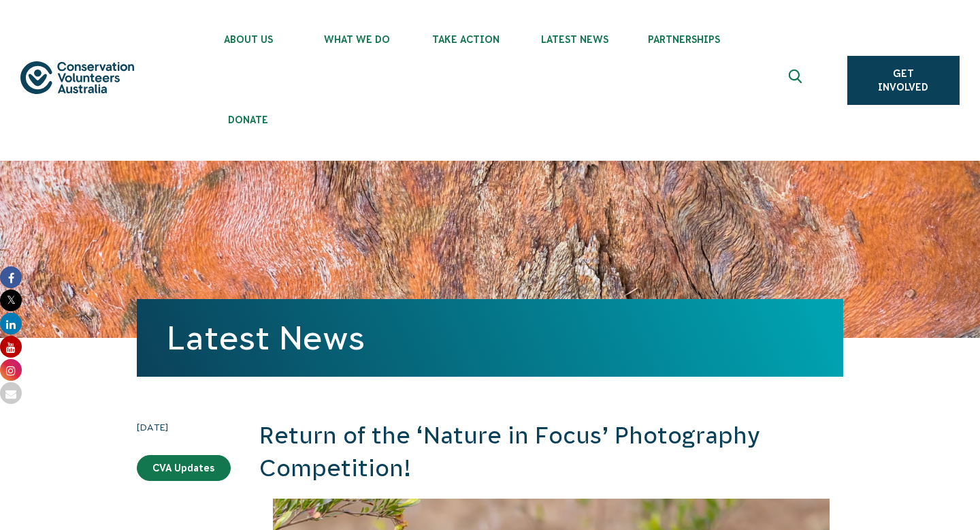 This screenshot has width=980, height=530. What do you see at coordinates (903, 80) in the screenshot?
I see `a: Get Involved` at bounding box center [903, 80].